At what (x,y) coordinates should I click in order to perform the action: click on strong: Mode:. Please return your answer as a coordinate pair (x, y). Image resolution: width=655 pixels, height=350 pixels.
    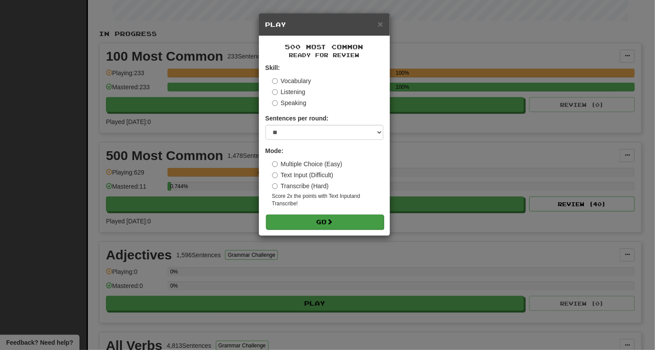
    Looking at the image, I should click on (275, 151).